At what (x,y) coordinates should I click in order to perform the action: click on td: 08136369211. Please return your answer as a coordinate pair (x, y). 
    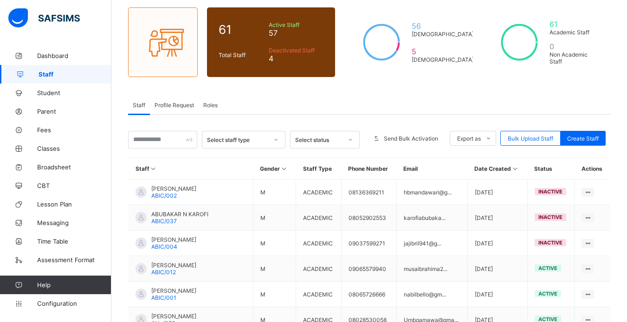
    Looking at the image, I should click on (368, 192).